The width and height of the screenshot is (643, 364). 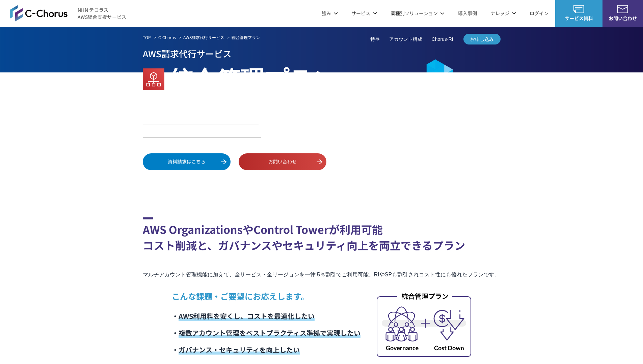 I want to click on a: 特長, so click(x=375, y=39).